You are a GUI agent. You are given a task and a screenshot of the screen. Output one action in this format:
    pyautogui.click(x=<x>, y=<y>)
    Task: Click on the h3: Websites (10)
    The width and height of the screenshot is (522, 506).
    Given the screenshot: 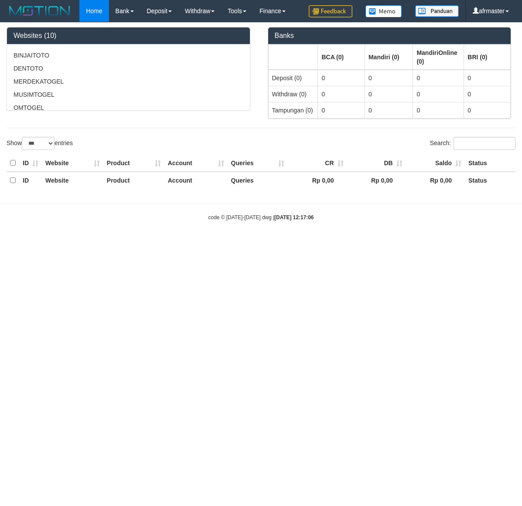 What is the action you would take?
    pyautogui.click(x=128, y=36)
    